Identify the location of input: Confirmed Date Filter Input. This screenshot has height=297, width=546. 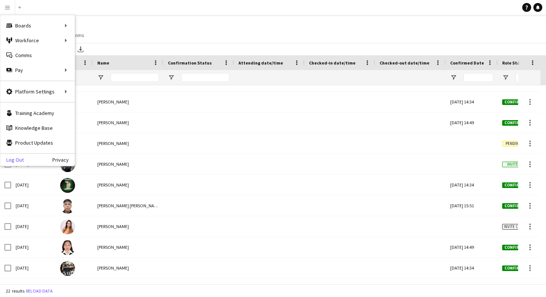
(478, 78).